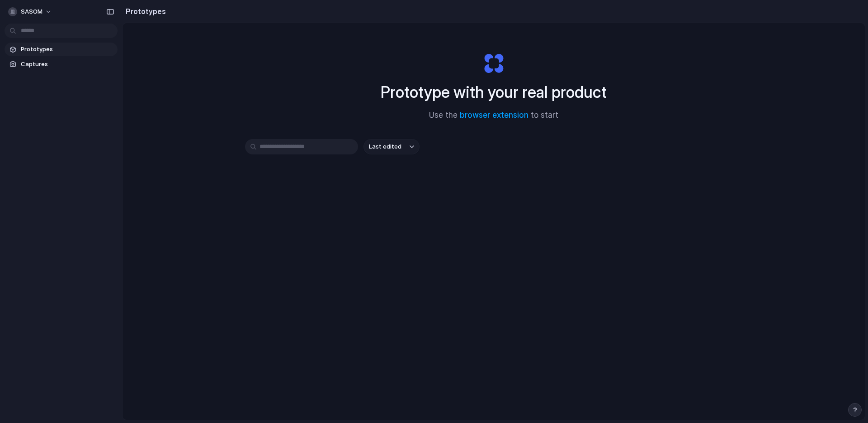 The width and height of the screenshot is (868, 423). What do you see at coordinates (61, 49) in the screenshot?
I see `a: Prototypes` at bounding box center [61, 49].